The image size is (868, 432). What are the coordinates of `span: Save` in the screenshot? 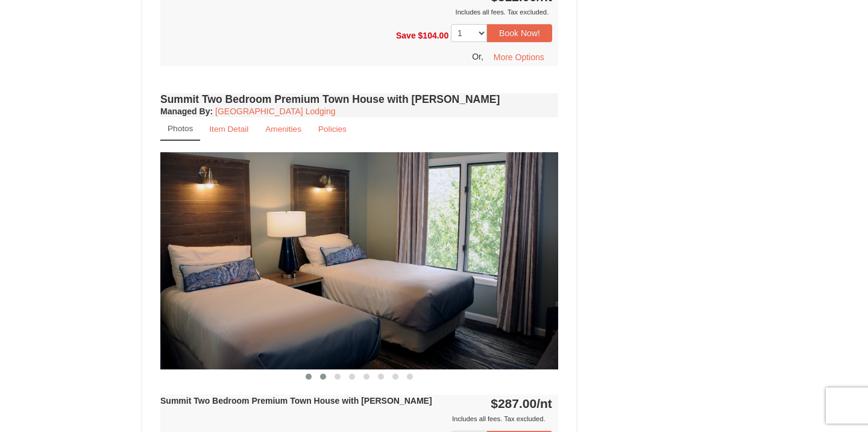 It's located at (406, 35).